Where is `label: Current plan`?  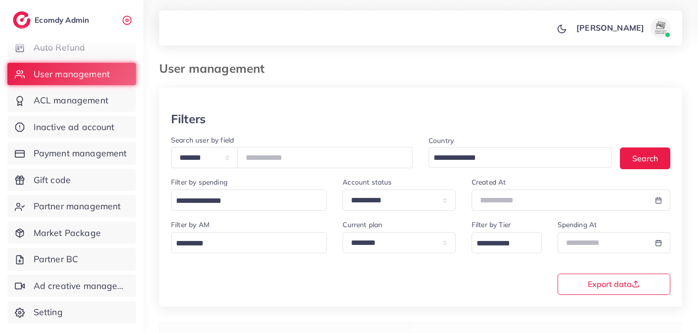
label: Current plan is located at coordinates (362, 224).